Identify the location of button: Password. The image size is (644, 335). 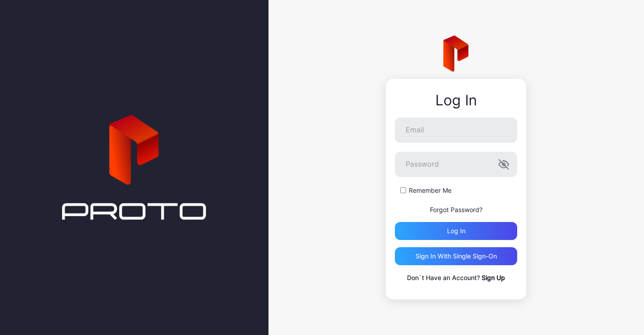
(504, 164).